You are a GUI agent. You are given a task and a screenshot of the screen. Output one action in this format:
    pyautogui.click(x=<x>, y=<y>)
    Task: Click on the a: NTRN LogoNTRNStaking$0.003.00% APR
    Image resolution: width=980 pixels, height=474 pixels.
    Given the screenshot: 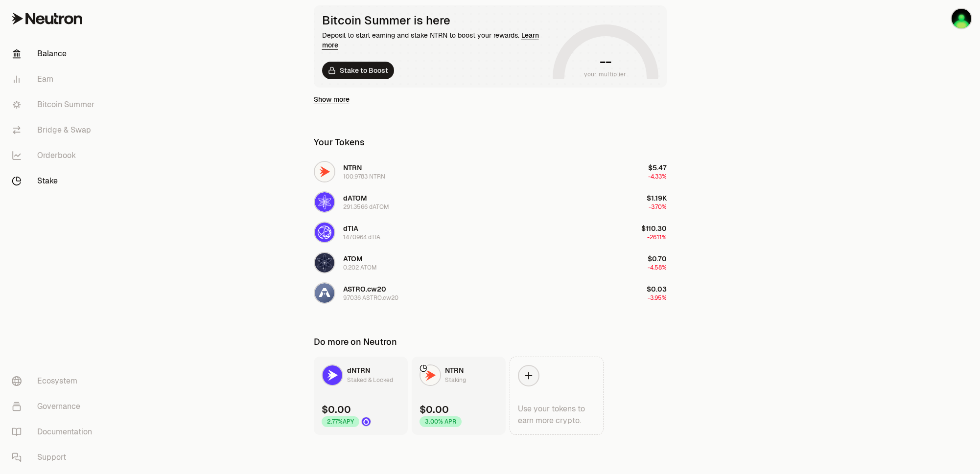 What is the action you would take?
    pyautogui.click(x=459, y=396)
    